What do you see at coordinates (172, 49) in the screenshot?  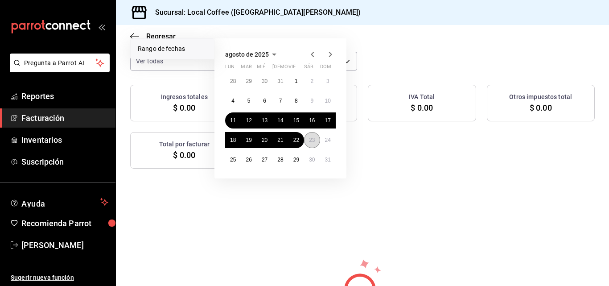 I see `span: Rango de fechas` at bounding box center [172, 49].